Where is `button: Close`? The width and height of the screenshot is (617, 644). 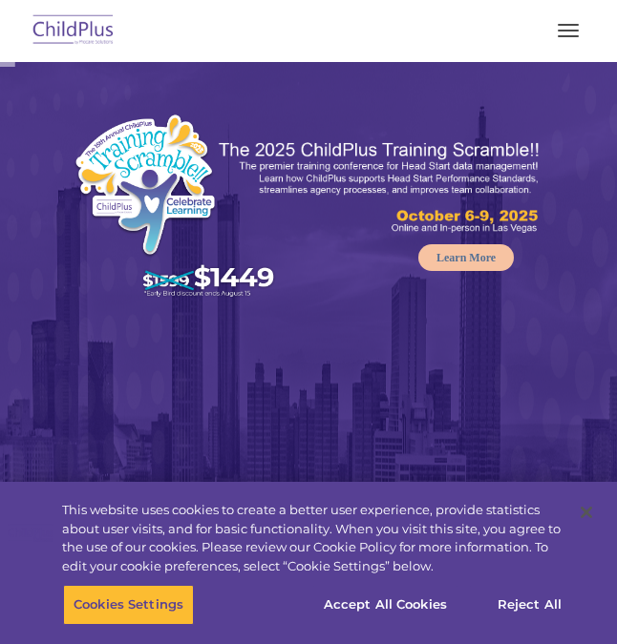 button: Close is located at coordinates (586, 513).